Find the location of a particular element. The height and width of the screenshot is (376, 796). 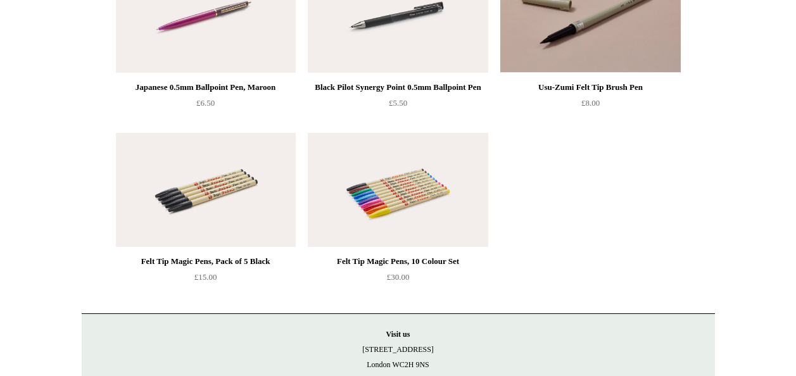

div: Felt Tip Magic Pens, Pack of 5 Black is located at coordinates (206, 262).